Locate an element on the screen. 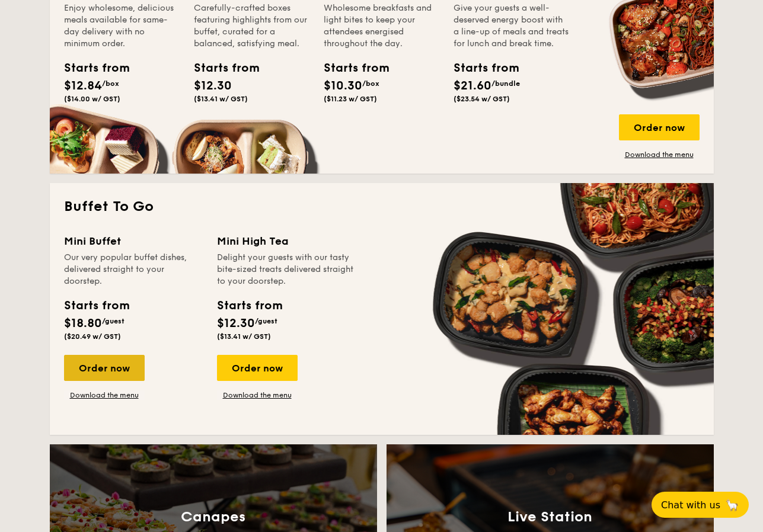  div: Delight your guests with our tasty bite-sized treats delivered straight to your doorstep. is located at coordinates (286, 269).